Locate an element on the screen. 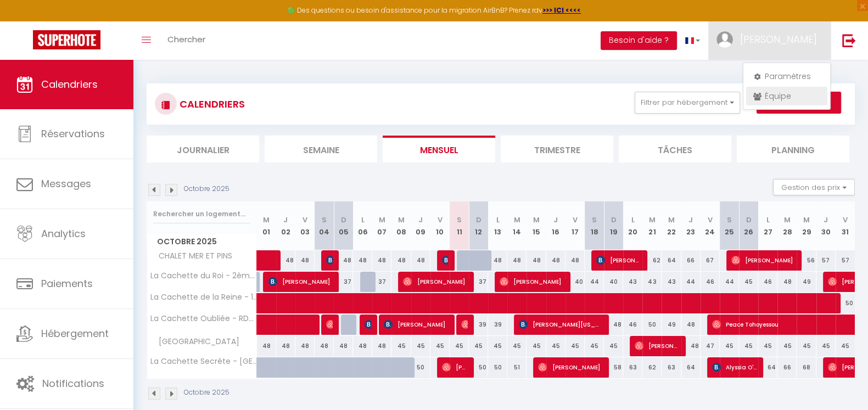  th: 18 is located at coordinates (594, 225).